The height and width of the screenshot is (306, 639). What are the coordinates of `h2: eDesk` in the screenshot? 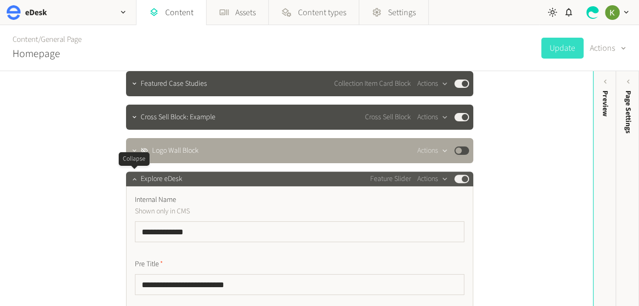 It's located at (36, 13).